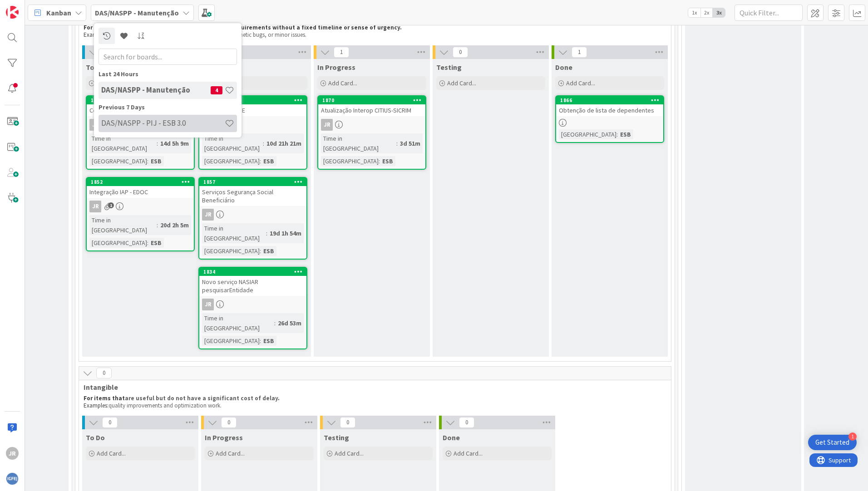 The image size is (868, 491). What do you see at coordinates (137, 13) in the screenshot?
I see `b: DAS/NASPP - Manutenção` at bounding box center [137, 13].